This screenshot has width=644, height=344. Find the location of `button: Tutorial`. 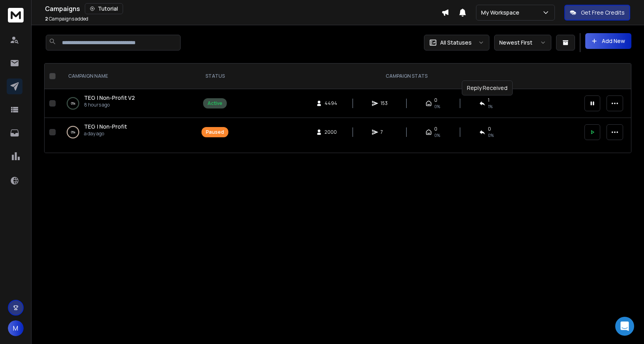

button: Tutorial is located at coordinates (104, 9).